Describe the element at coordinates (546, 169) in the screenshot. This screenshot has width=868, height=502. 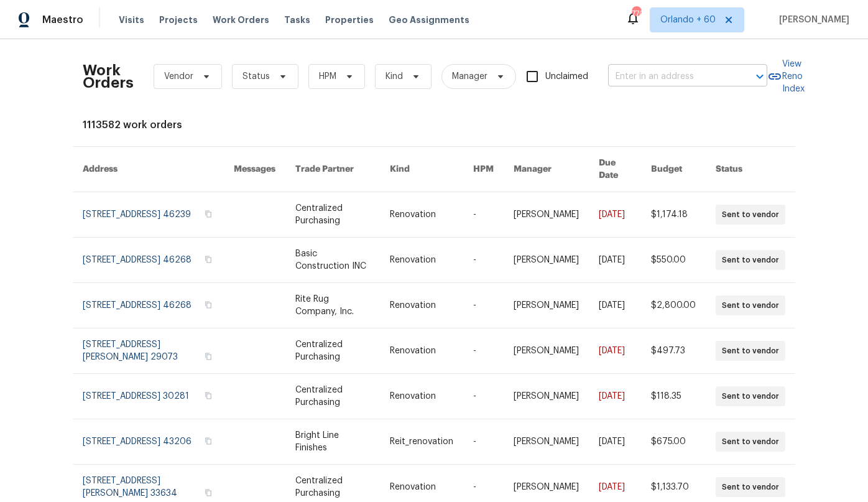
I see `th: Manager` at that location.